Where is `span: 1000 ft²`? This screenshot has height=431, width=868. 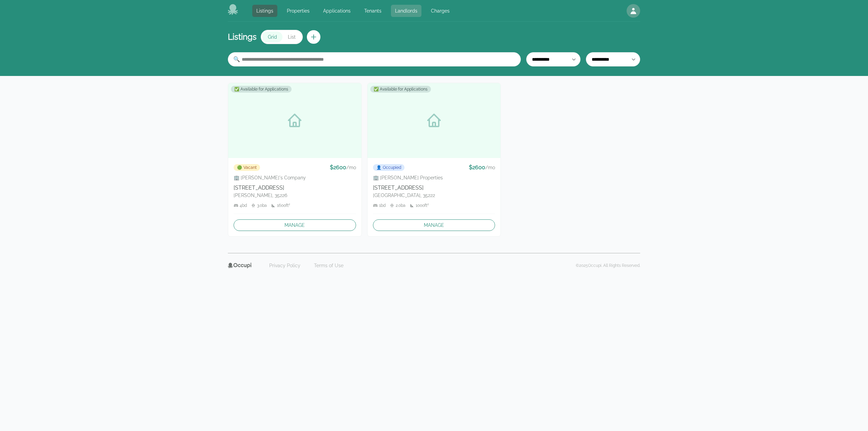
span: 1000 ft² is located at coordinates (423, 205).